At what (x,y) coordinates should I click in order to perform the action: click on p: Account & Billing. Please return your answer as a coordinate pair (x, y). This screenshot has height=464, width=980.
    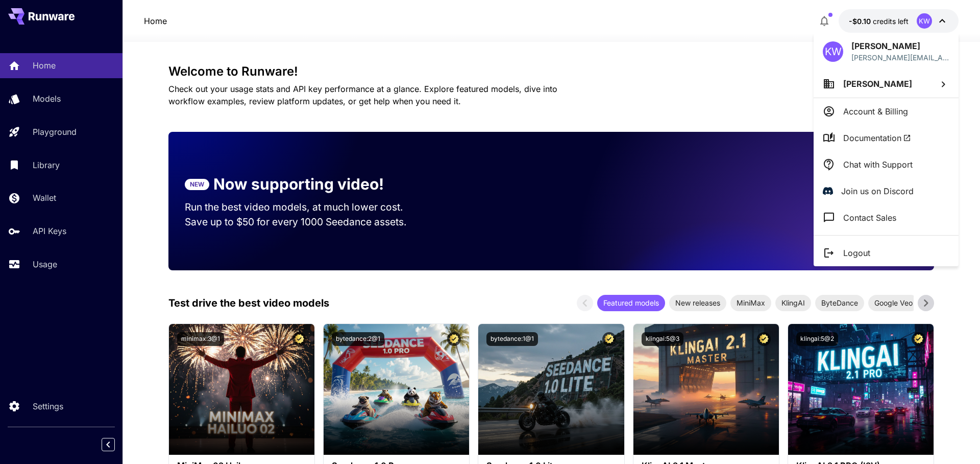
    Looking at the image, I should click on (875, 111).